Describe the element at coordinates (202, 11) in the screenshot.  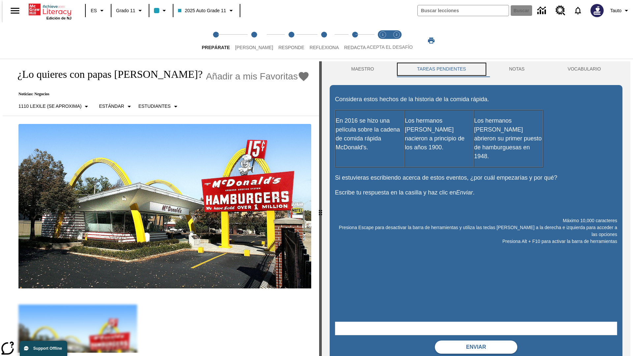
I see `span: 2025 Auto Grade 11` at that location.